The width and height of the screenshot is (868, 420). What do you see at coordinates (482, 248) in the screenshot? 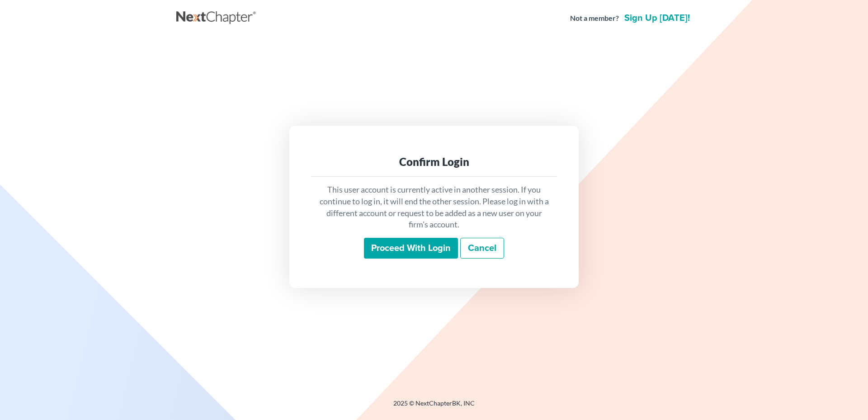
I see `a: Cancel` at bounding box center [482, 248].